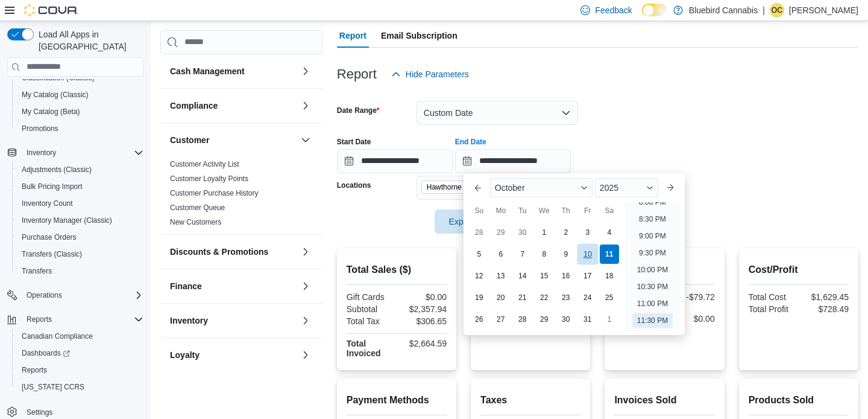 The width and height of the screenshot is (868, 419). Describe the element at coordinates (55, 95) in the screenshot. I see `a: My Catalog (Classic)` at that location.